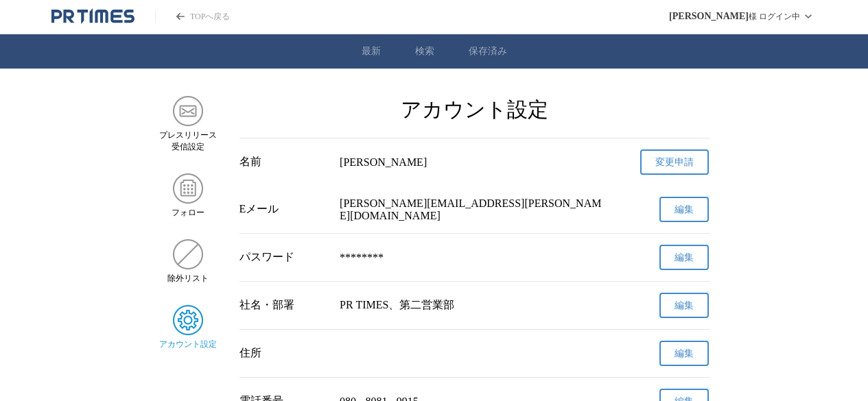 The image size is (868, 401). What do you see at coordinates (284, 353) in the screenshot?
I see `div: 住所` at bounding box center [284, 353].